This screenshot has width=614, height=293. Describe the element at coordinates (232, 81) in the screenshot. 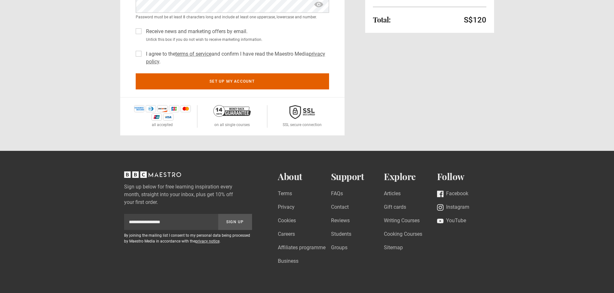

I see `button: Set up my account` at that location.